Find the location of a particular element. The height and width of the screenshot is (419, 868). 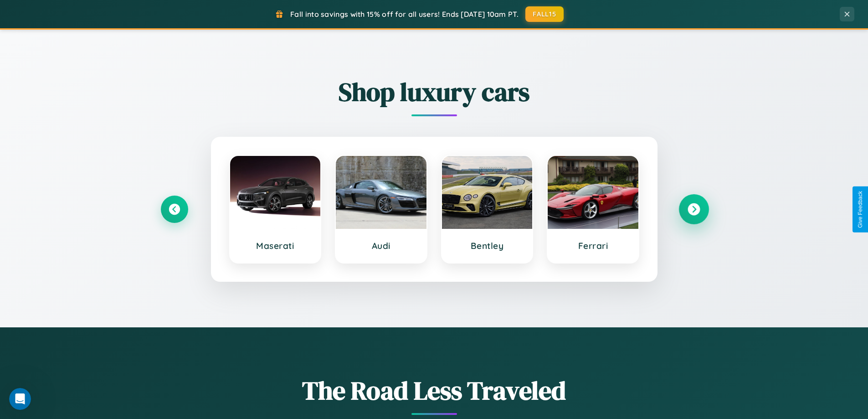

h3: Ferrari is located at coordinates (592, 245).